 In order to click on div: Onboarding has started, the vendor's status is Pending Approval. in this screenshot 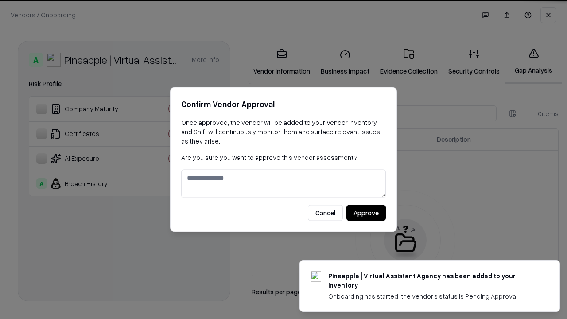, I will do `click(433, 296)`.